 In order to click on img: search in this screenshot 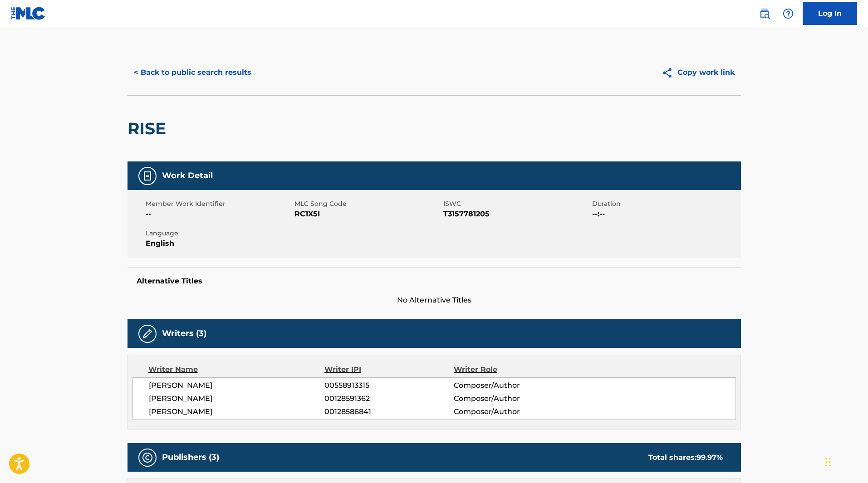, I will do `click(764, 14)`.